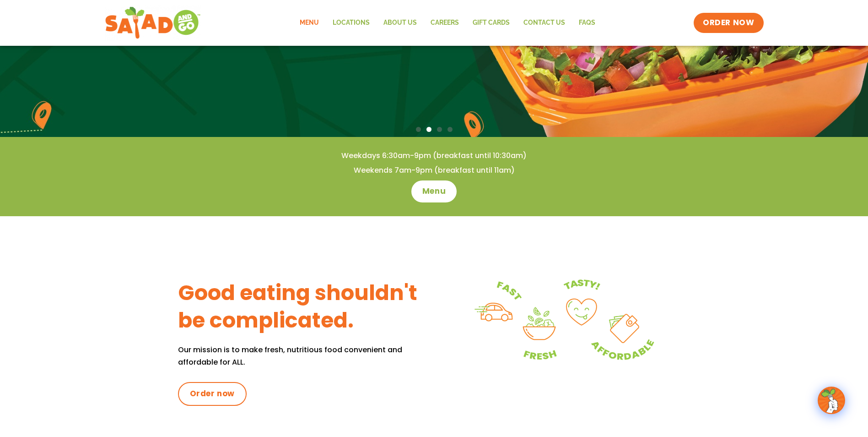  I want to click on a: Locations, so click(351, 23).